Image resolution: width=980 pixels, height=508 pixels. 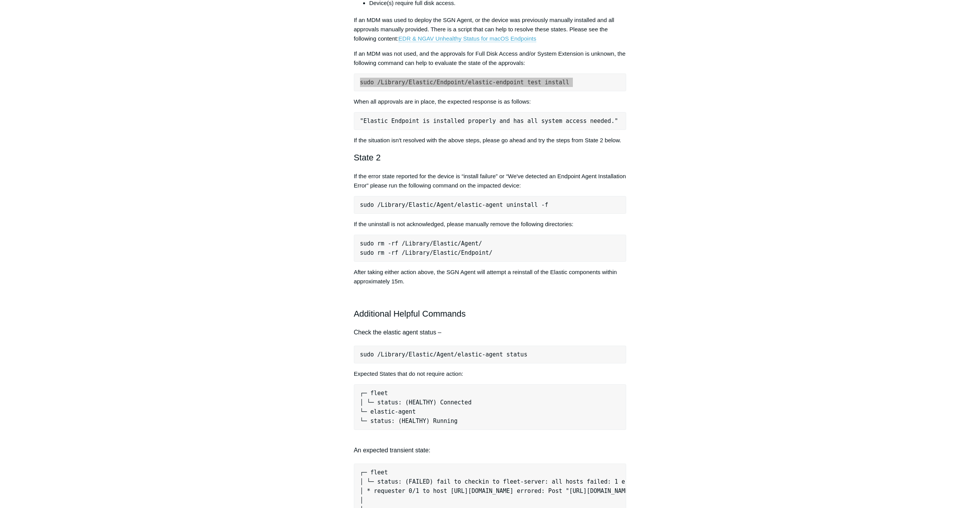 I want to click on pre: sudo /Library/Elastic/Agent/elastic-agent status, so click(x=490, y=354).